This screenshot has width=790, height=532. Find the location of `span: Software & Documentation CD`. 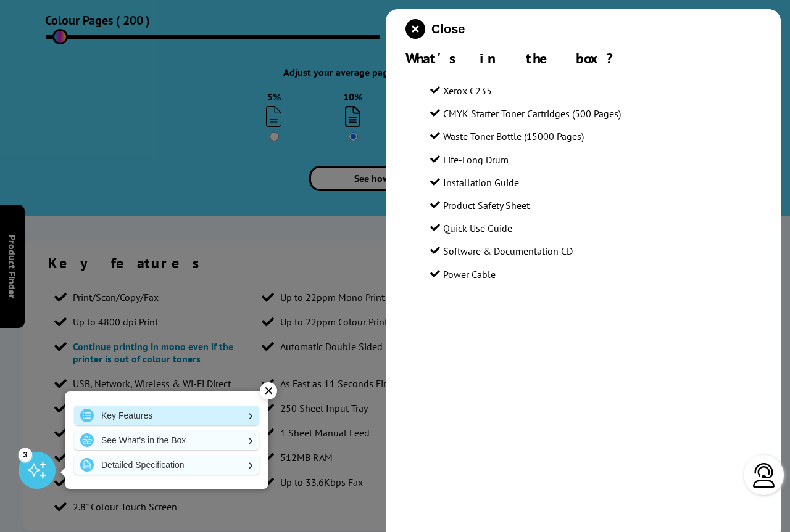

span: Software & Documentation CD is located at coordinates (508, 251).